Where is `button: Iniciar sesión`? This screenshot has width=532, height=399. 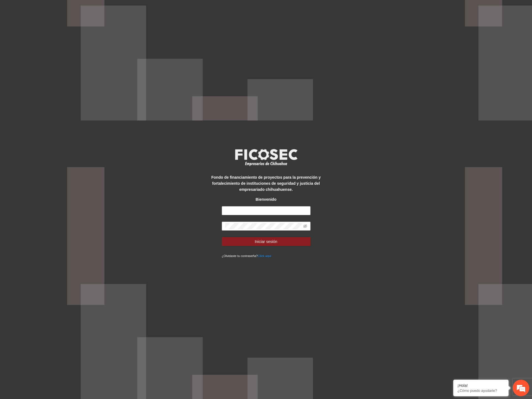 button: Iniciar sesión is located at coordinates (266, 241).